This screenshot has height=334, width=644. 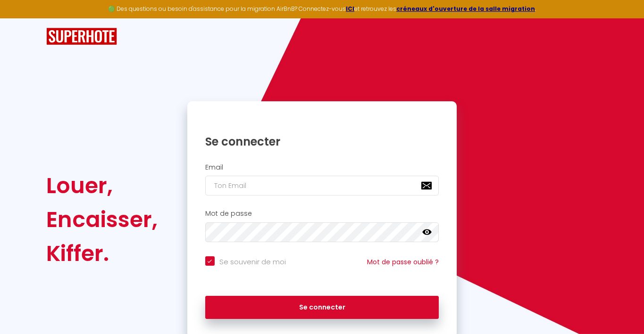 What do you see at coordinates (102, 253) in the screenshot?
I see `div: Kiffer.` at bounding box center [102, 253].